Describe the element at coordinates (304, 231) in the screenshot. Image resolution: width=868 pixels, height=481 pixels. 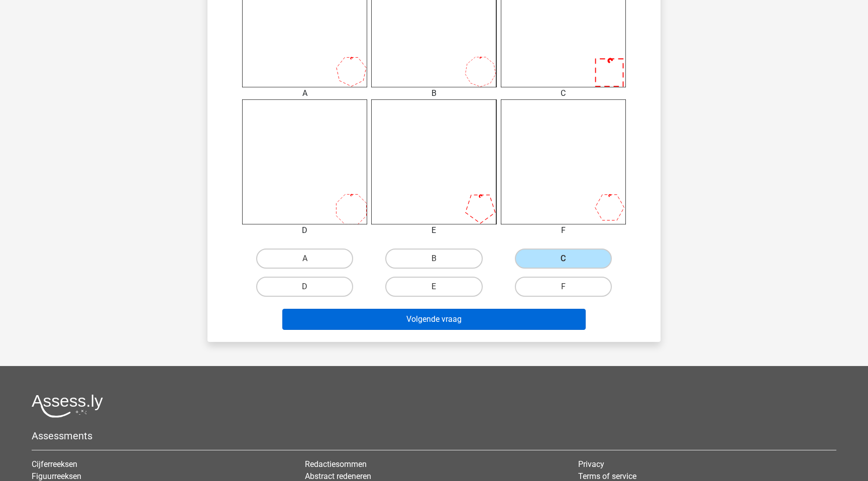
I see `div: D` at that location.